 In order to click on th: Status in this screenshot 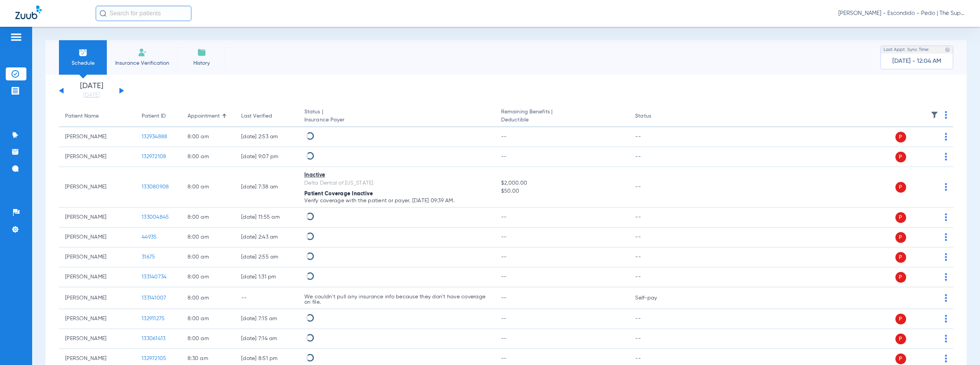, I will do `click(655, 116)`.